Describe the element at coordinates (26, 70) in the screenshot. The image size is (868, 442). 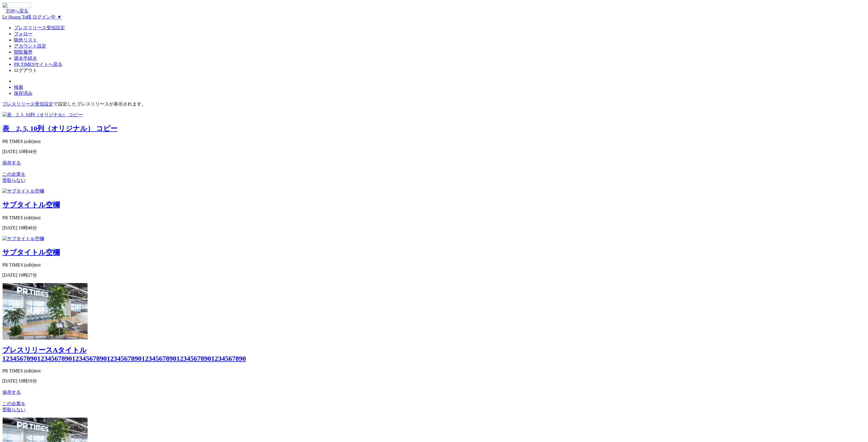
I see `a: ログアウト` at that location.